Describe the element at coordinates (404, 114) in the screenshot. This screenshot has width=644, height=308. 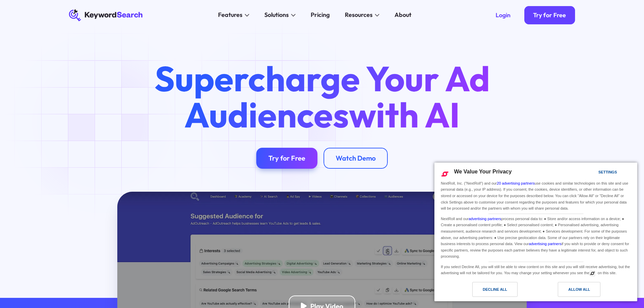
I see `span: with AI` at that location.